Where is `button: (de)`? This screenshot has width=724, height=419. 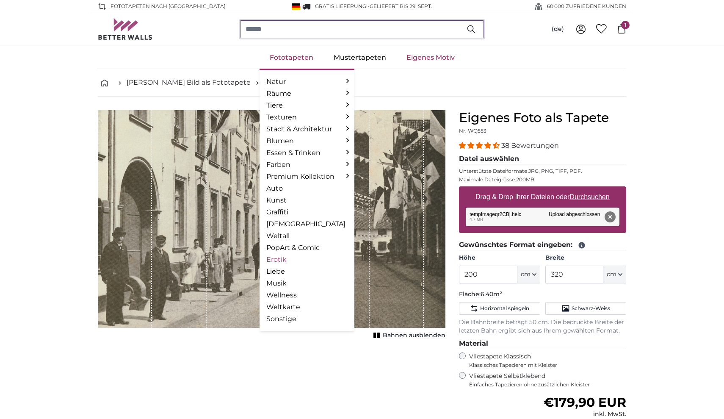 button: (de) is located at coordinates (558, 29).